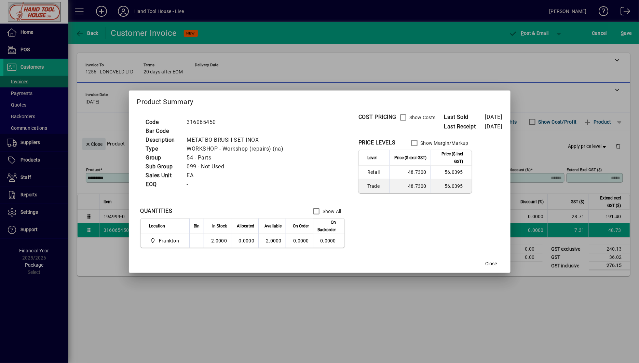  What do you see at coordinates (410, 158) in the screenshot?
I see `span: Price ($ excl GST)` at bounding box center [410, 158].